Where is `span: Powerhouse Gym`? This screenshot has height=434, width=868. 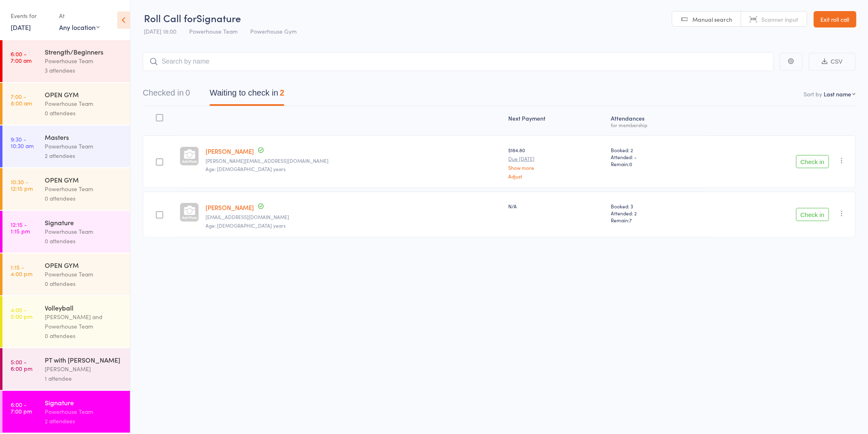 span: Powerhouse Gym is located at coordinates (273, 31).